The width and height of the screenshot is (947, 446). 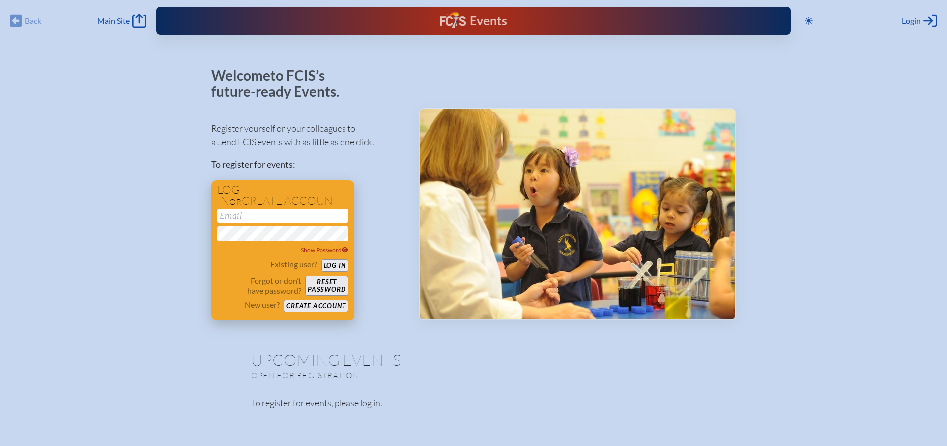 What do you see at coordinates (294, 264) in the screenshot?
I see `p: Existing user?` at bounding box center [294, 264].